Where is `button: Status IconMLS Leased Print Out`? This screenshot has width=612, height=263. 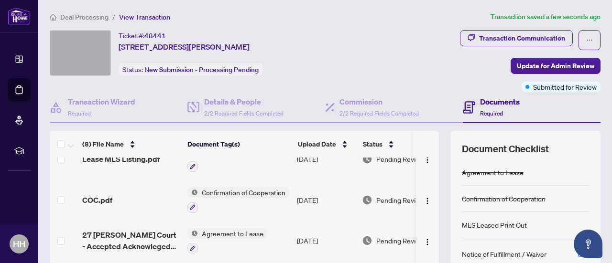 button: Status IconMLS Leased Print Out is located at coordinates (229, 159).